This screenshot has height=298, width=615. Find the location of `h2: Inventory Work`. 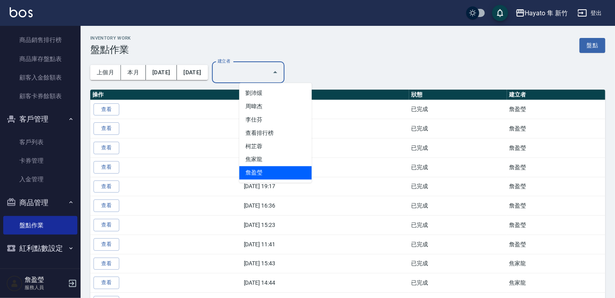

h2: Inventory Work is located at coordinates (110, 38).